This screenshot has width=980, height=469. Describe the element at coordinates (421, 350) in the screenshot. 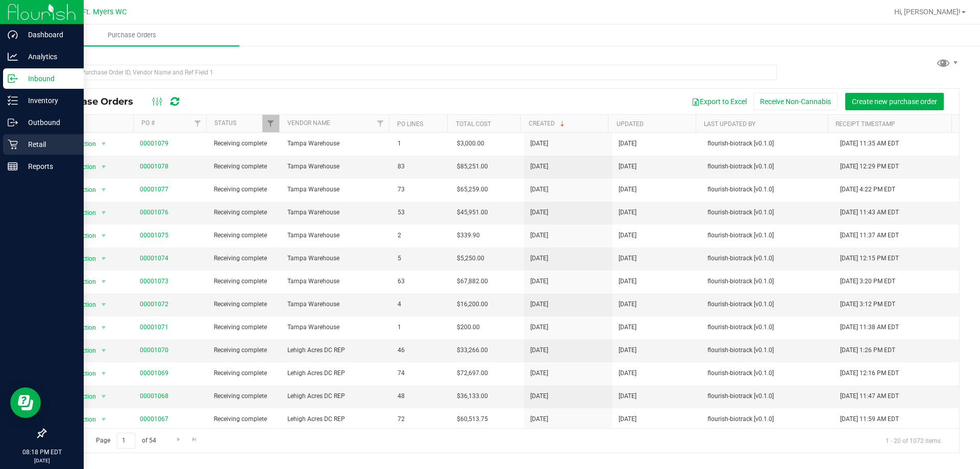

I see `span: 46` at that location.